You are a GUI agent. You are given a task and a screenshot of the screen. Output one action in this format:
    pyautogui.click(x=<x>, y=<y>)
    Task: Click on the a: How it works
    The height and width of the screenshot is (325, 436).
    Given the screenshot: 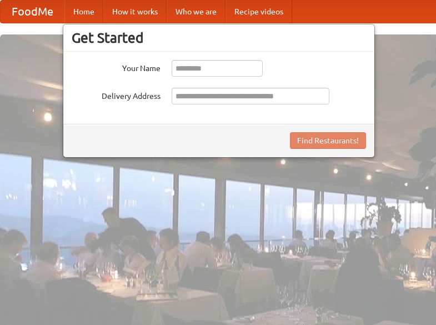 What is the action you would take?
    pyautogui.click(x=135, y=12)
    